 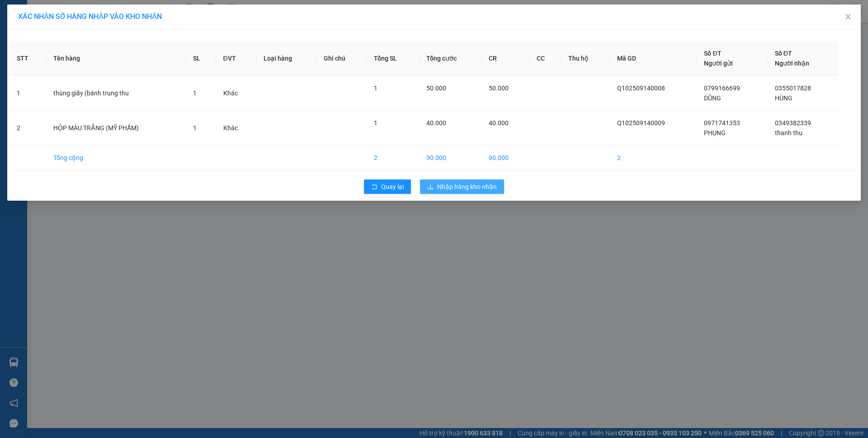 I want to click on button: rollbackQuay lại, so click(x=387, y=186).